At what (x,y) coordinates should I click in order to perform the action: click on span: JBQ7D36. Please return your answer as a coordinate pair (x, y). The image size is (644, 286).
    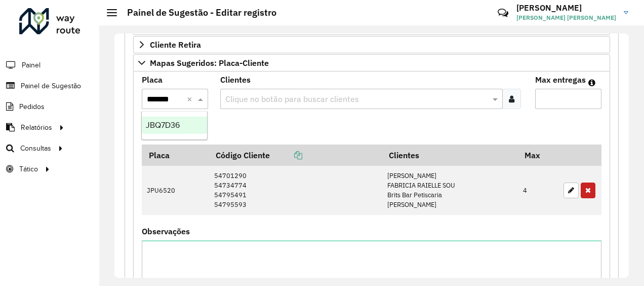
    Looking at the image, I should click on (162, 125).